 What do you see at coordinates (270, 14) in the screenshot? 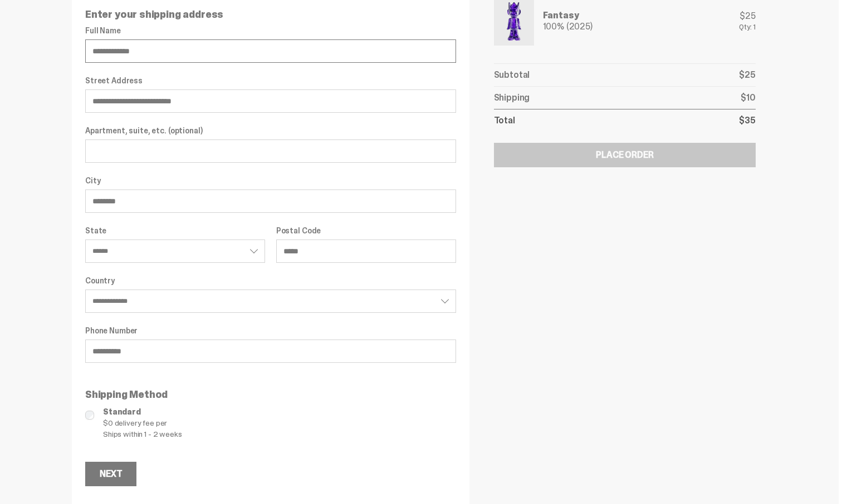
I see `p: Enter your shipping address` at bounding box center [270, 14].